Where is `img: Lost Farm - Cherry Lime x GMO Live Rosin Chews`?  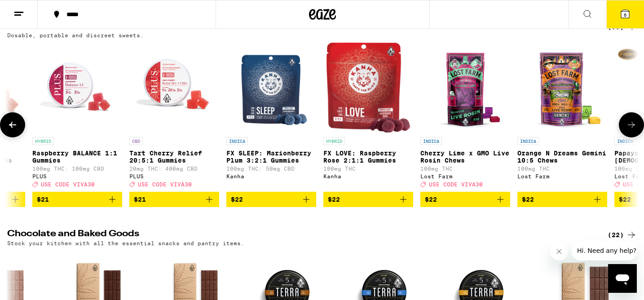
img: Lost Farm - Cherry Lime x GMO Live Rosin Chews is located at coordinates (465, 87).